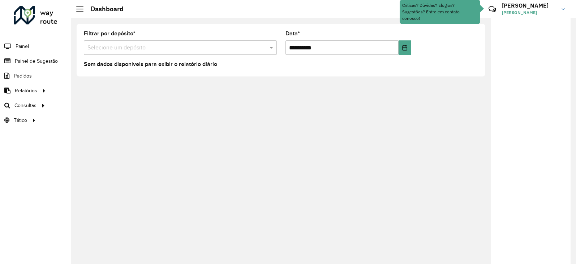  I want to click on label: Sem dados disponíveis para exibir o relatório diário, so click(150, 64).